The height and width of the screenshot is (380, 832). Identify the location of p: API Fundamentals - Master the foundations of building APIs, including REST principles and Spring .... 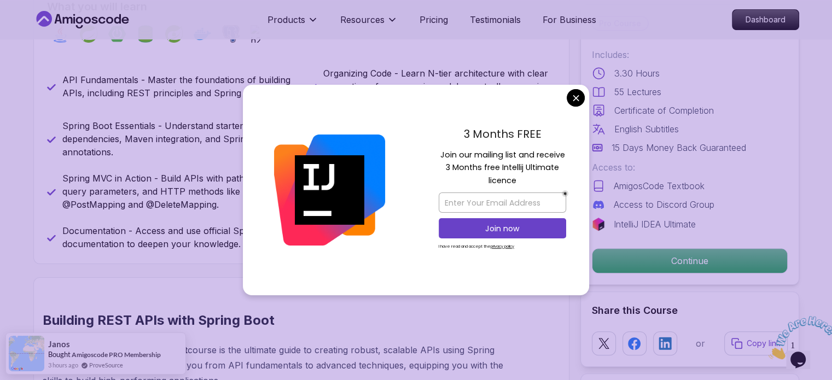
(178, 86).